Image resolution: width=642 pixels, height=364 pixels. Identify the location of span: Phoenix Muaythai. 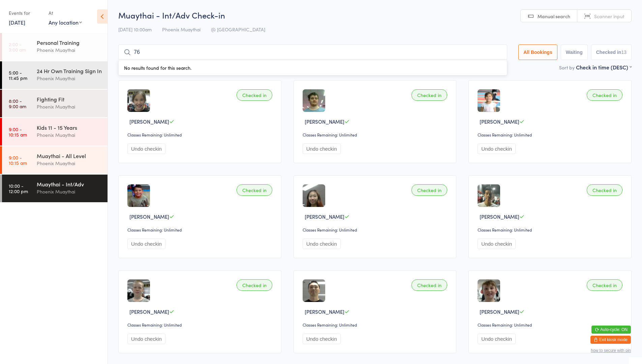
(181, 29).